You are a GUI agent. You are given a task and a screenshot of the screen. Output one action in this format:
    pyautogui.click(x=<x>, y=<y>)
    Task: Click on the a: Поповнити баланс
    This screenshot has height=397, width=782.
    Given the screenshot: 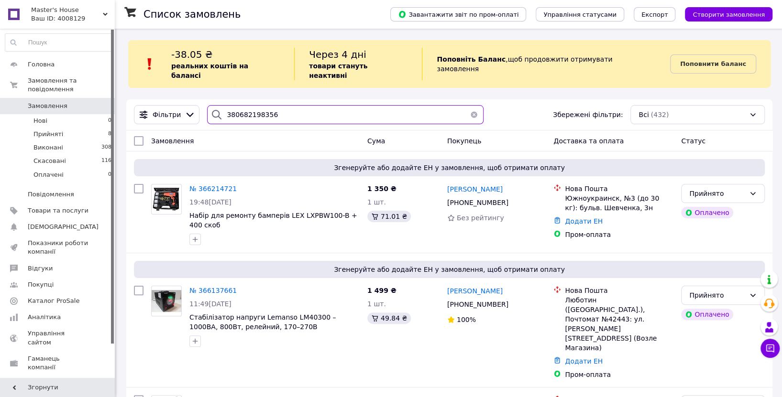 What is the action you would take?
    pyautogui.click(x=713, y=64)
    